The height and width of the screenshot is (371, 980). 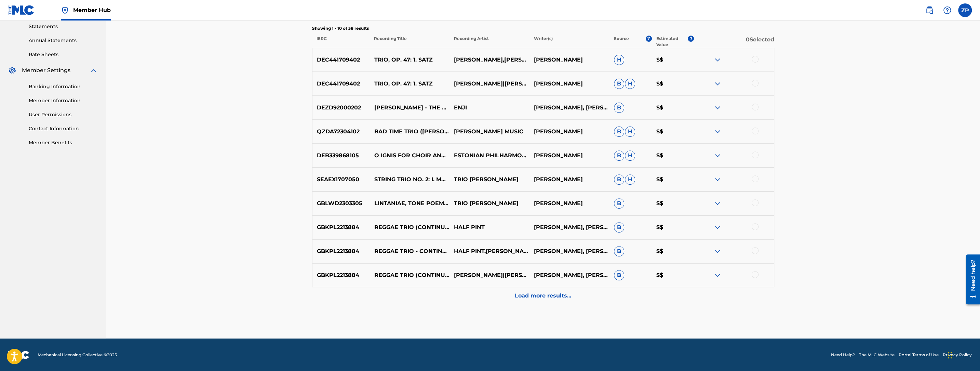 I want to click on p: Recording Artist, so click(x=489, y=41).